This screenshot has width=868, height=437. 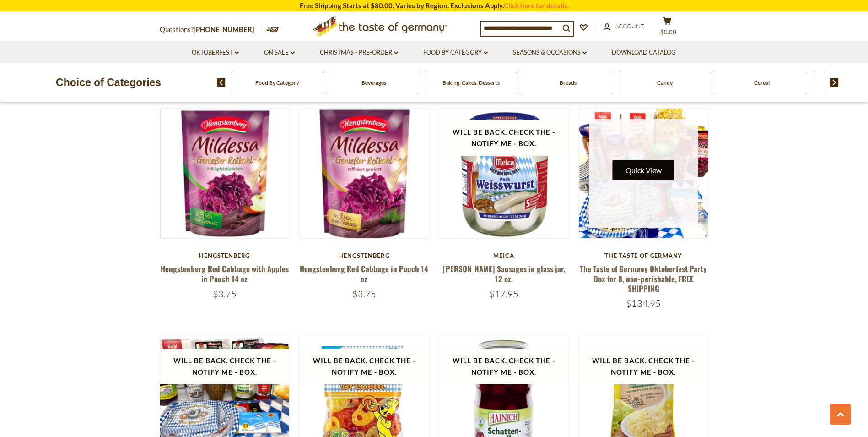 What do you see at coordinates (630, 26) in the screenshot?
I see `span: Account` at bounding box center [630, 26].